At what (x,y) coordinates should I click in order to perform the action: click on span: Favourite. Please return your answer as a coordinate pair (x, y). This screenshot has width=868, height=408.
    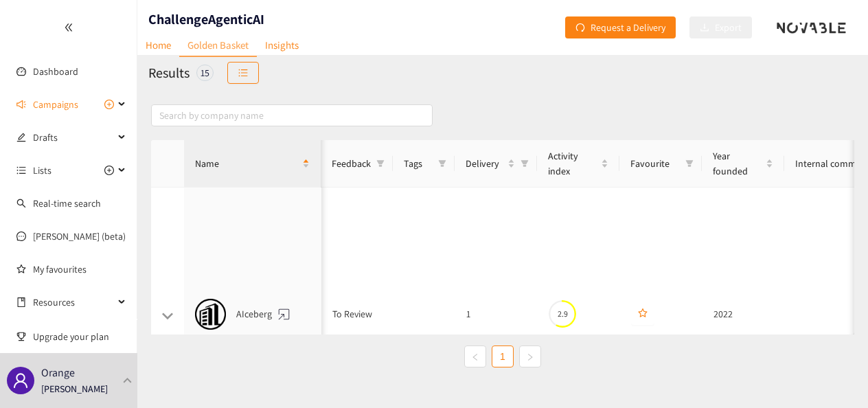
    Looking at the image, I should click on (655, 164).